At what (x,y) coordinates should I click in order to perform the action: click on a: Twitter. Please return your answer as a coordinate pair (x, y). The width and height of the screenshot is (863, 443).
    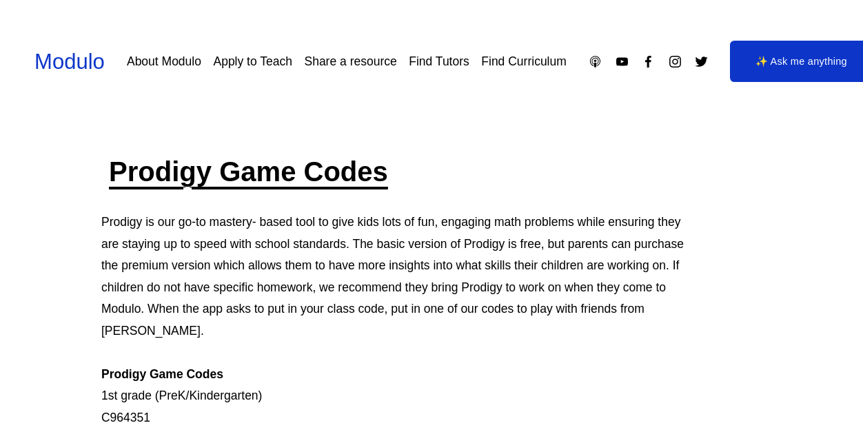
    Looking at the image, I should click on (701, 61).